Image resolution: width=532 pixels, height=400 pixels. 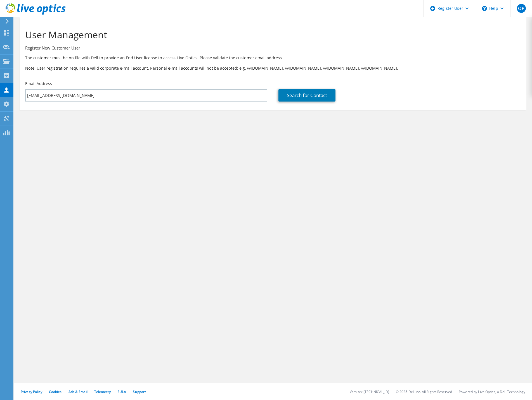 I want to click on a: Privacy Policy, so click(x=31, y=391).